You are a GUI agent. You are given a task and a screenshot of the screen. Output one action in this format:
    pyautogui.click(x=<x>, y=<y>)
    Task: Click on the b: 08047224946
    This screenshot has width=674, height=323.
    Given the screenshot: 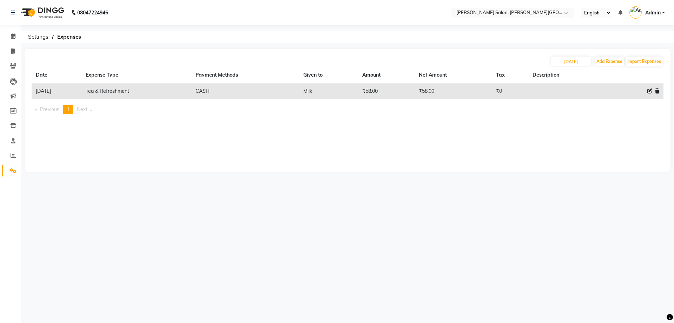 What is the action you would take?
    pyautogui.click(x=93, y=13)
    